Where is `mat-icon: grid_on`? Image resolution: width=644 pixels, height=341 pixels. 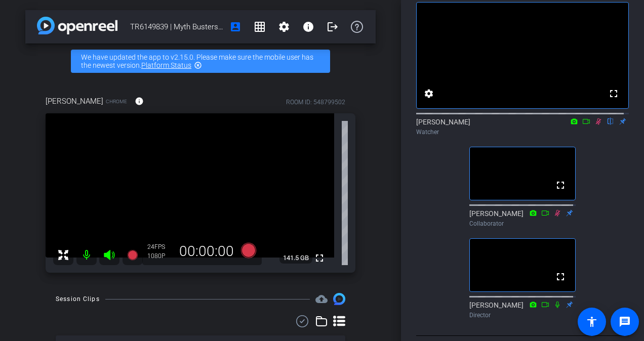 mat-icon: grid_on is located at coordinates (259, 27).